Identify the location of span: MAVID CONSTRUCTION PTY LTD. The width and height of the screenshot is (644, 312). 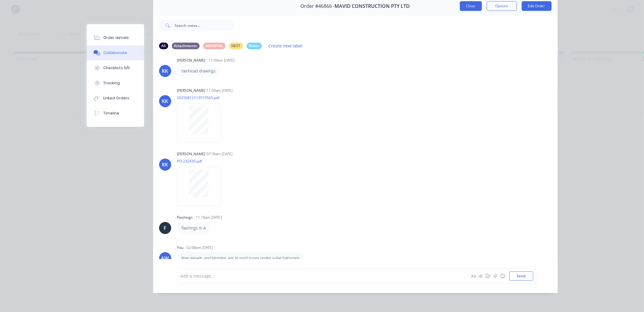
(372, 6).